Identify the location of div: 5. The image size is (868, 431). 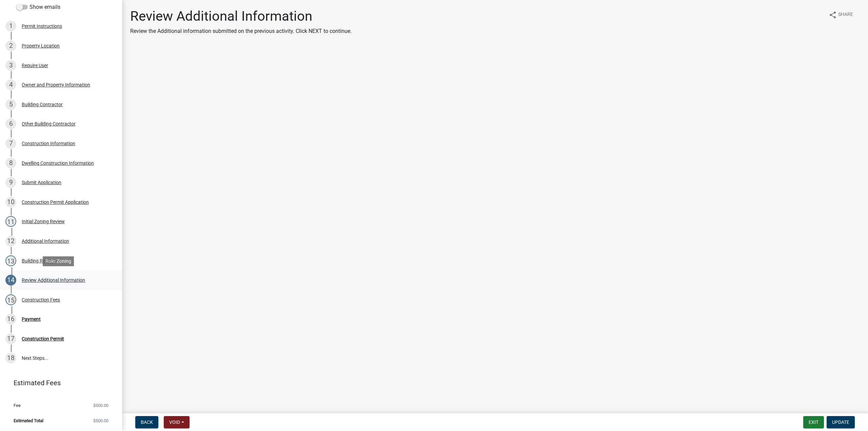
(11, 104).